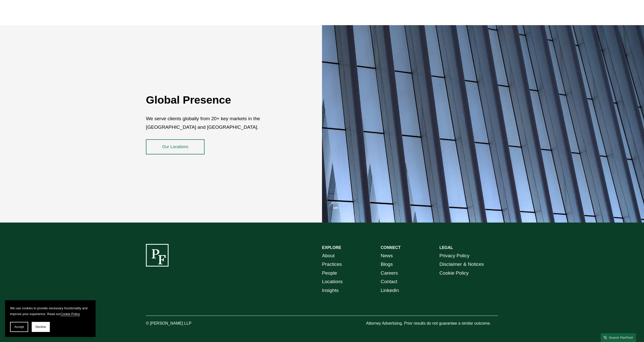 This screenshot has height=342, width=644. I want to click on a: About, so click(328, 256).